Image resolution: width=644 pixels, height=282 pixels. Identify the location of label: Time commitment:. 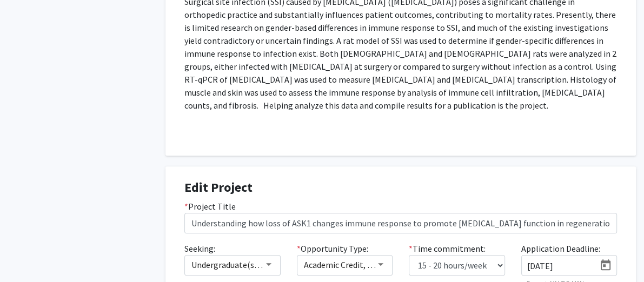
(447, 249).